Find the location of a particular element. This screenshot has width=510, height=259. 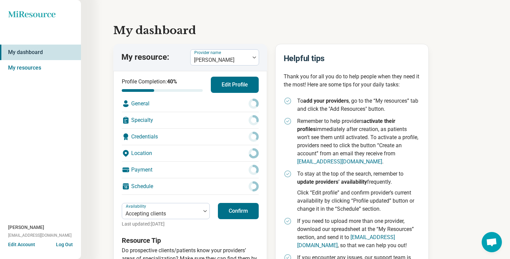

button: Edit Profile is located at coordinates (235, 85).